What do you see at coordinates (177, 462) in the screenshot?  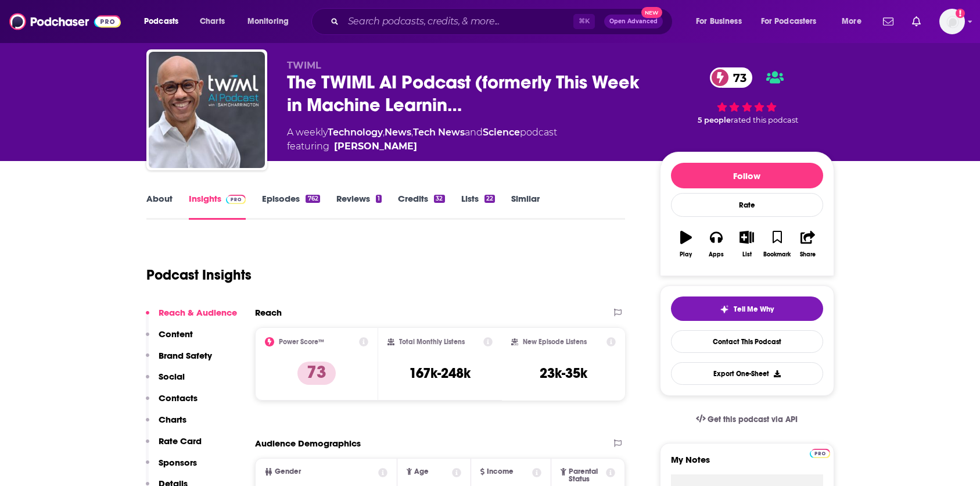 I see `p: Sponsors` at bounding box center [177, 462].